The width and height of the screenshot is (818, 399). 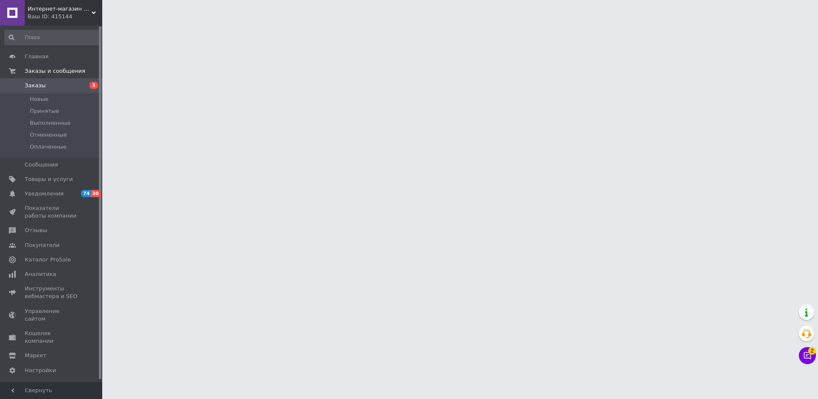 I want to click on span: Показатели работы компании, so click(x=52, y=212).